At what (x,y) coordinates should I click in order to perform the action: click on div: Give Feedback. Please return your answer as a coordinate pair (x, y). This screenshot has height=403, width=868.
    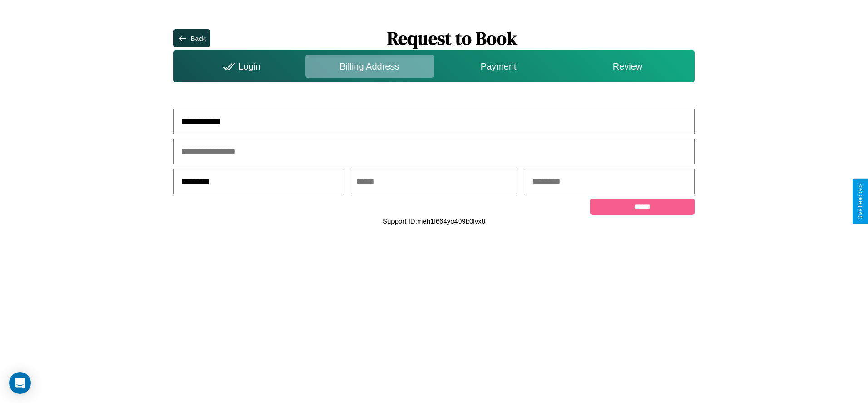
    Looking at the image, I should click on (860, 201).